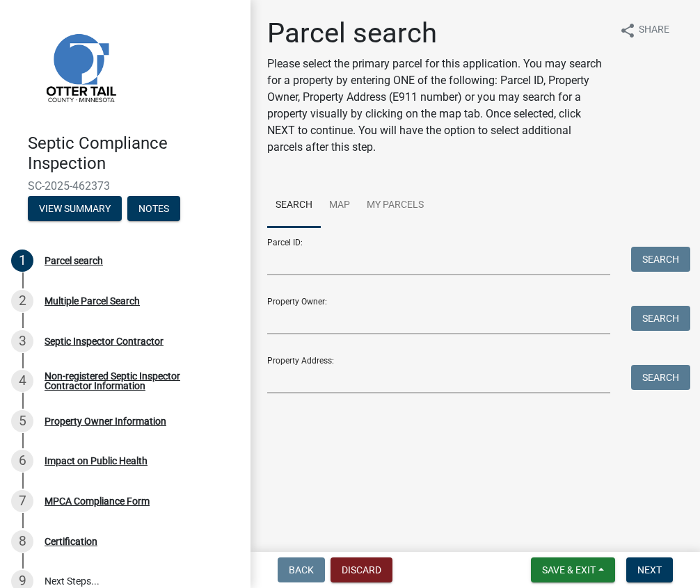 The image size is (700, 588). Describe the element at coordinates (644, 30) in the screenshot. I see `button: shareShare` at that location.